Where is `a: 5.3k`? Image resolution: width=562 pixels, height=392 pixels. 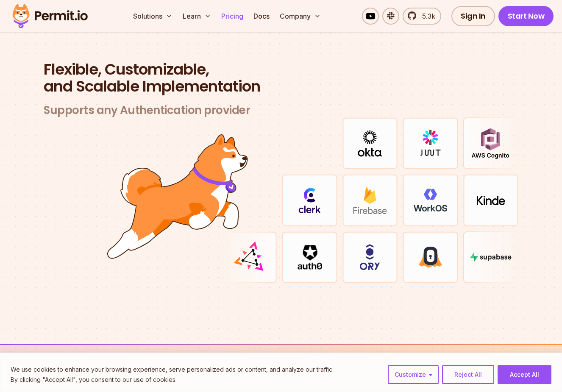 a: 5.3k is located at coordinates (422, 16).